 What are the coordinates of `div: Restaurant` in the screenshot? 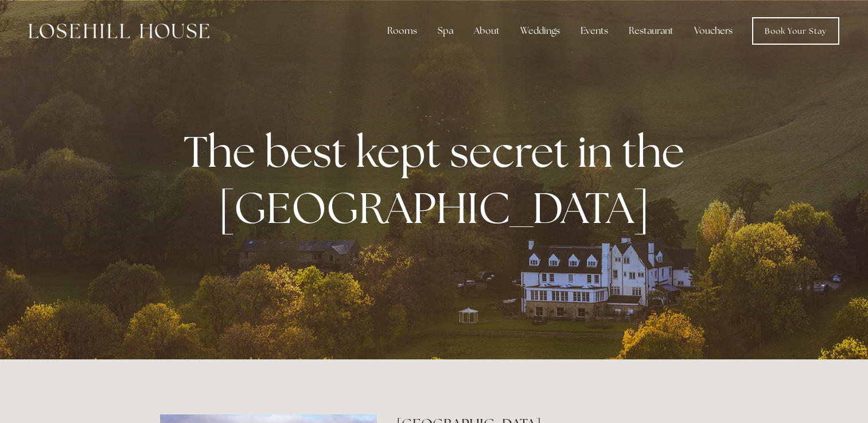 It's located at (651, 31).